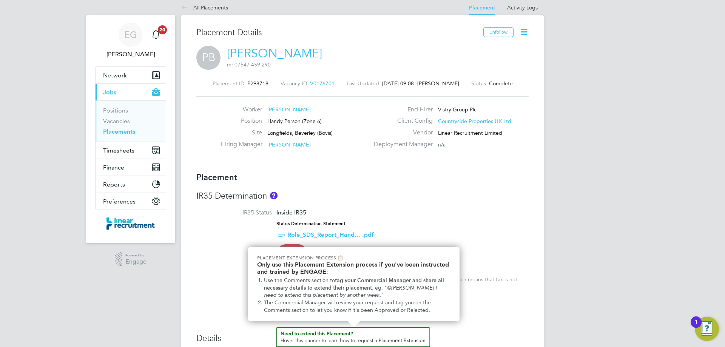 Image resolution: width=725 pixels, height=347 pixels. Describe the element at coordinates (241, 109) in the screenshot. I see `label: Worker` at that location.